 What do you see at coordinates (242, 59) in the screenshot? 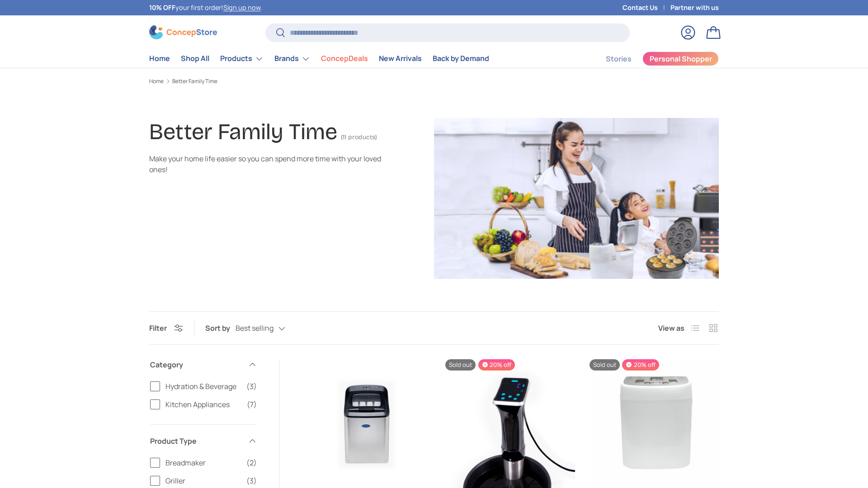
I see `summary: Products` at bounding box center [242, 59].